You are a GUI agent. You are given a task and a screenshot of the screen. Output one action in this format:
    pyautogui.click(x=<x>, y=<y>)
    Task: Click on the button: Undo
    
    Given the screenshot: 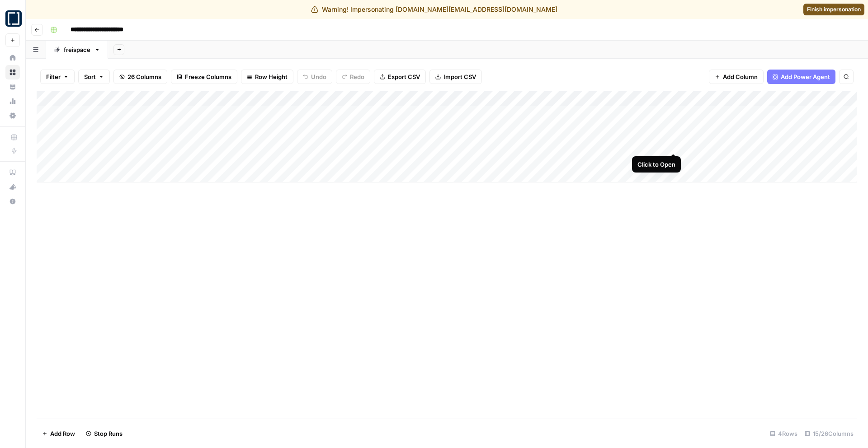 What is the action you would take?
    pyautogui.click(x=315, y=77)
    